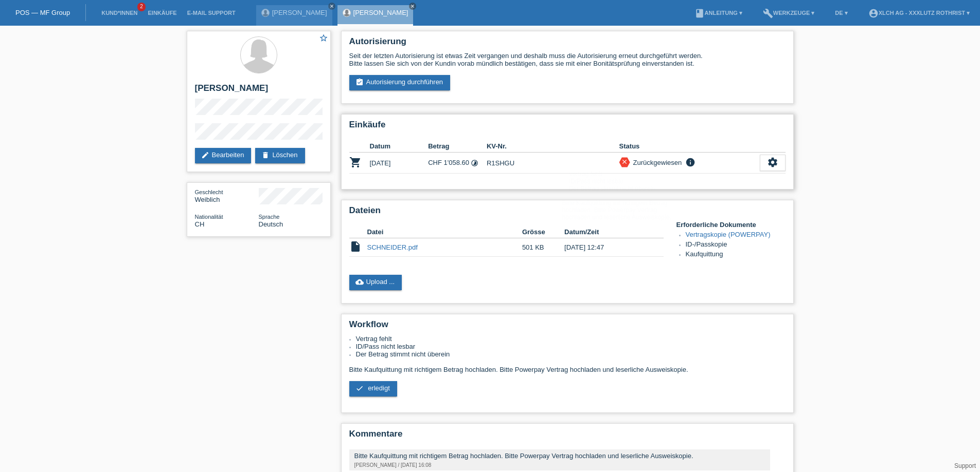 This screenshot has height=472, width=980. I want to click on a: account_circleXLCH AG - XXXLutz Rothrist ▾, so click(919, 13).